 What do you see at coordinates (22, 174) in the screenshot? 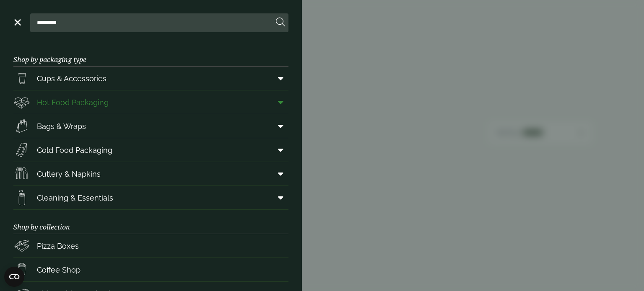
I see `img: Cutlery.svg` at bounding box center [22, 174].